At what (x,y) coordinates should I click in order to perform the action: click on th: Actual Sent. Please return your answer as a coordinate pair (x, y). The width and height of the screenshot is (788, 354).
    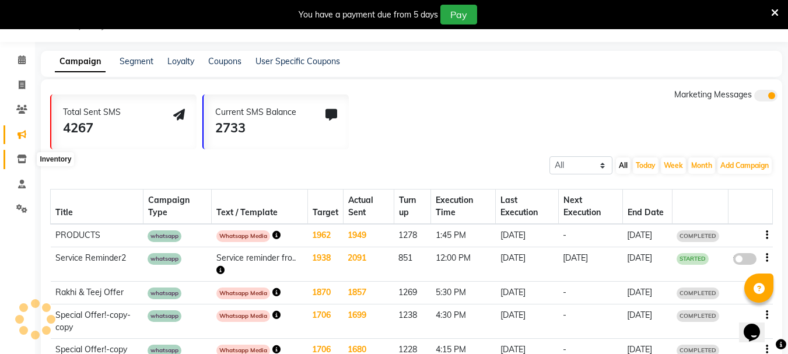
    Looking at the image, I should click on (368, 207).